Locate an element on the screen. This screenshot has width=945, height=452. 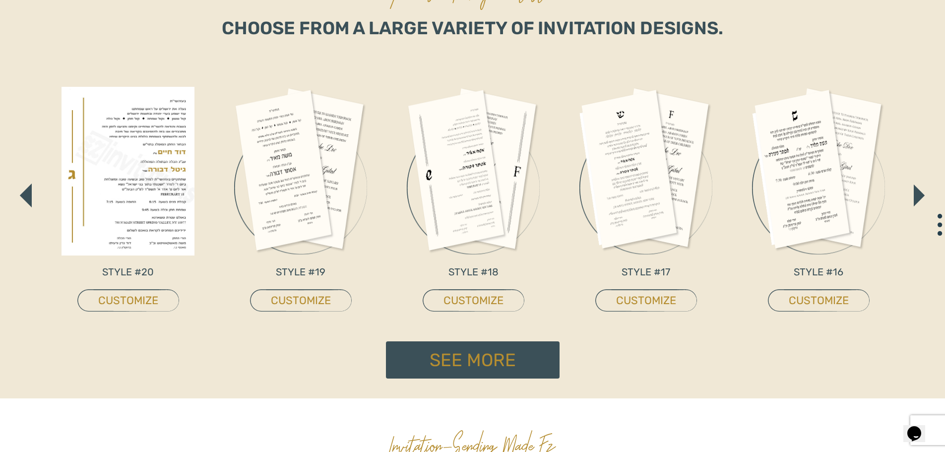
img: Asset_28_2023-12-19_112316.260396.png is located at coordinates (646, 171).